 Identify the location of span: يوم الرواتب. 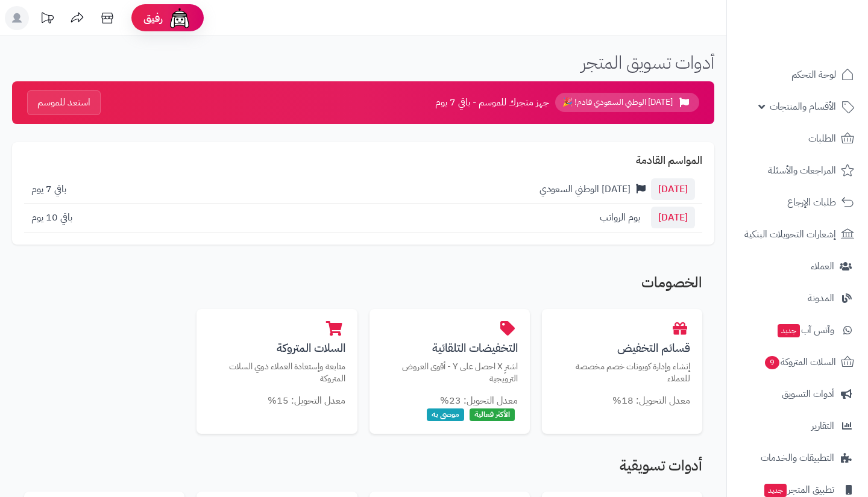
(620, 217).